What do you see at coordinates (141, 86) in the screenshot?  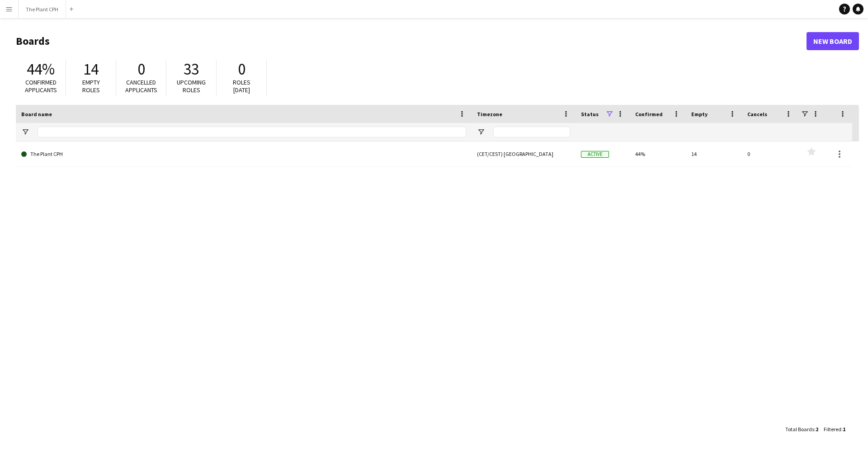 I see `span: Cancelled applicants` at bounding box center [141, 86].